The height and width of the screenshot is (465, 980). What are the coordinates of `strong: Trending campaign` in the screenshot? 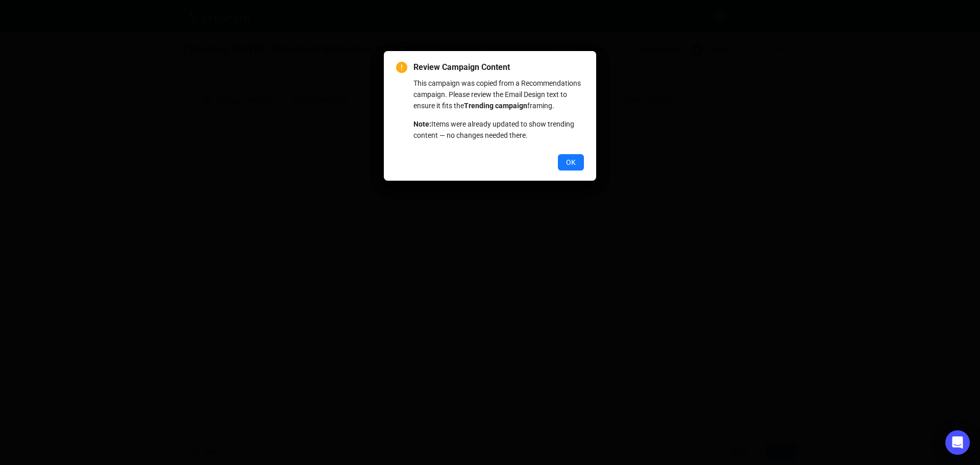 It's located at (496, 106).